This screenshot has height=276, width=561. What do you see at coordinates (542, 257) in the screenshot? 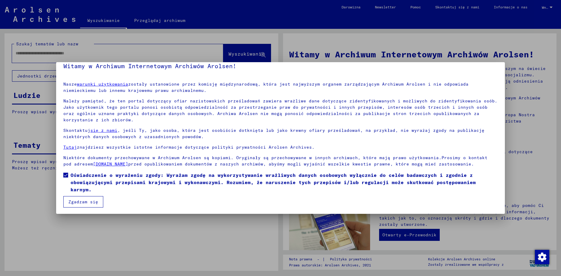
I see `div: Zmiana zgody` at bounding box center [542, 257].